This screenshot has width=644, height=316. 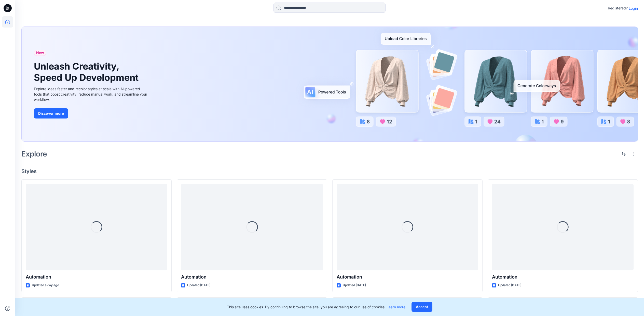 I want to click on a: Learn more, so click(x=396, y=307).